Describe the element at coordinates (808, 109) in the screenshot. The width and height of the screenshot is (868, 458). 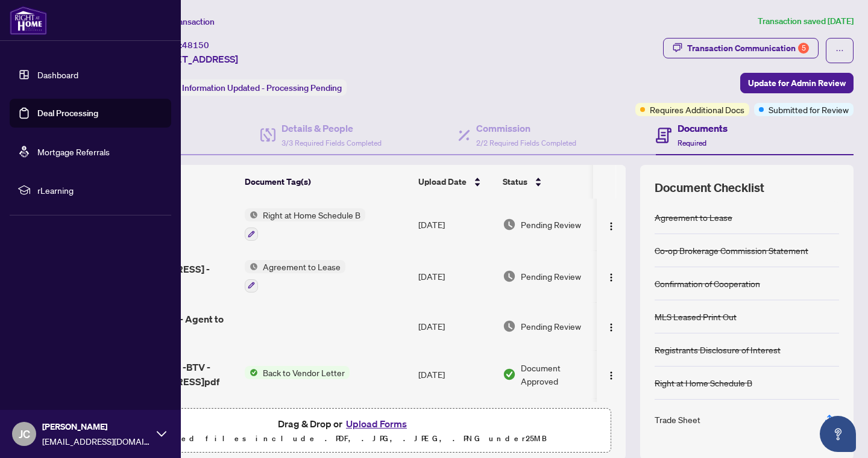
I see `span: Submitted for Review` at that location.